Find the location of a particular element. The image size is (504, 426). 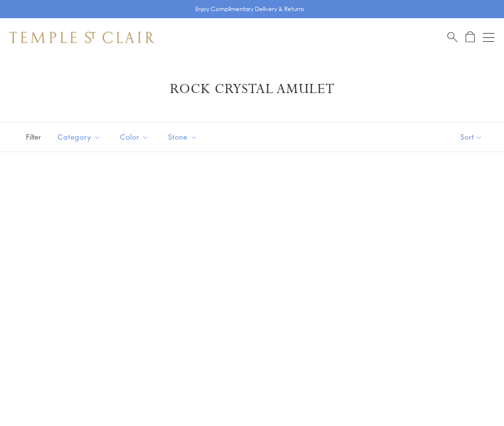

span: Stone is located at coordinates (184, 137).